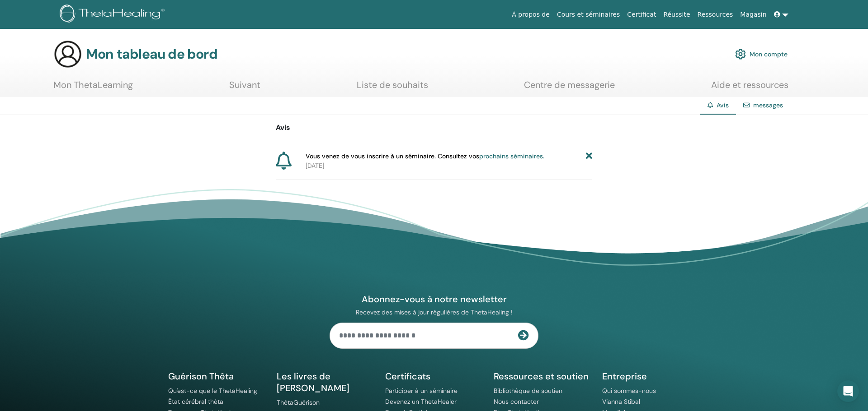 The image size is (868, 411). I want to click on font: Nous contacter, so click(516, 402).